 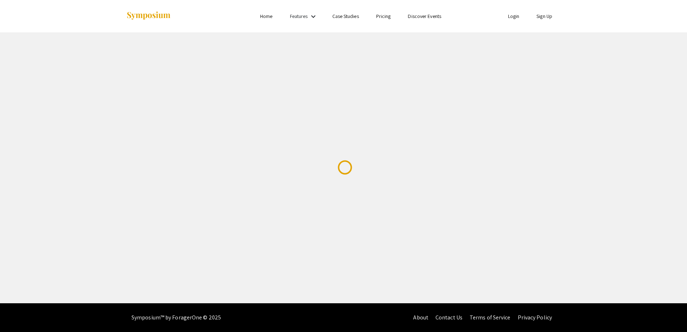 What do you see at coordinates (544, 16) in the screenshot?
I see `a: Sign Up` at bounding box center [544, 16].